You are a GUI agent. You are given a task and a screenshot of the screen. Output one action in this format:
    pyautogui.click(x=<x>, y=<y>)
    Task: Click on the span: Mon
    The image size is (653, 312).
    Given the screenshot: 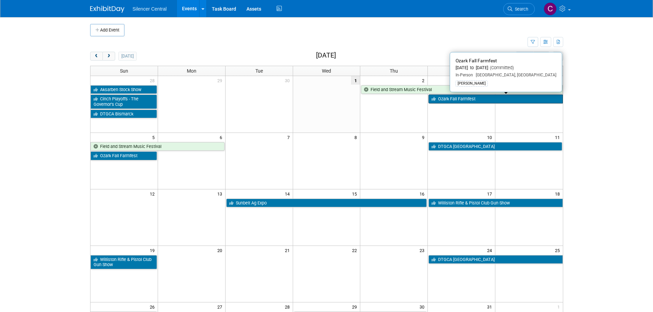 What is the action you would take?
    pyautogui.click(x=192, y=71)
    